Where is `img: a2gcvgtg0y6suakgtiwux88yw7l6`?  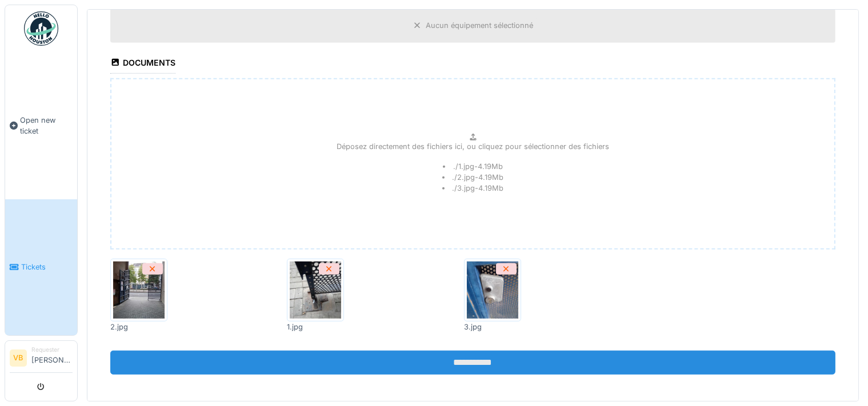
img: a2gcvgtg0y6suakgtiwux88yw7l6 is located at coordinates (315, 290).